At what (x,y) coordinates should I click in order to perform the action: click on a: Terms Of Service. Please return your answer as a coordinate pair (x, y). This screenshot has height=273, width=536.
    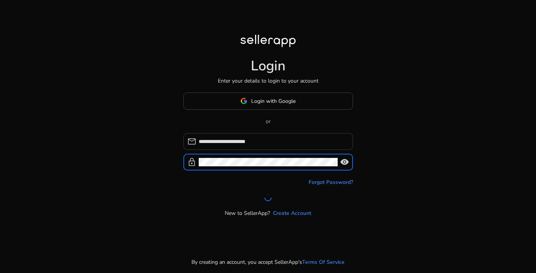
    Looking at the image, I should click on (323, 262).